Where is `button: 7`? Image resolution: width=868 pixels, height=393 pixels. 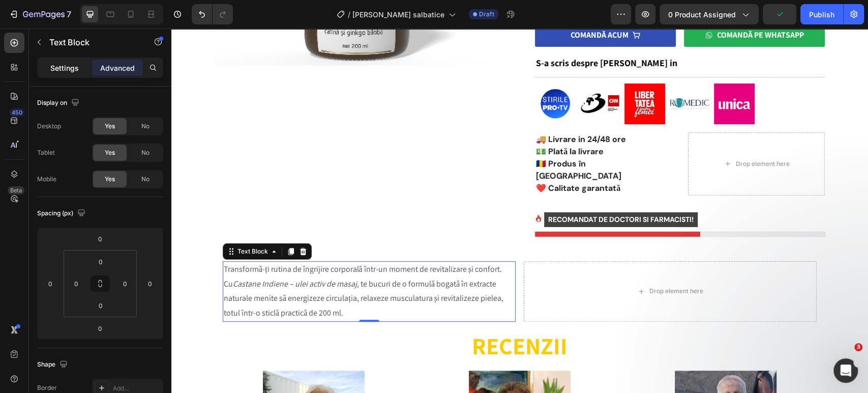 button: 7 is located at coordinates (39, 14).